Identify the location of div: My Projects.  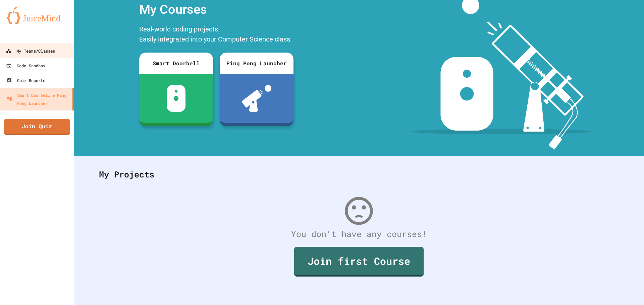
(359, 175).